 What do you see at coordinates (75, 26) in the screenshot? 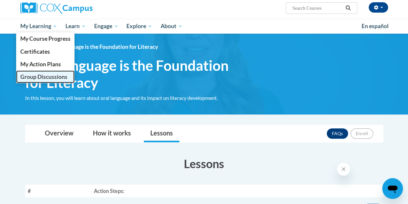
I see `a: Learn` at bounding box center [75, 26].